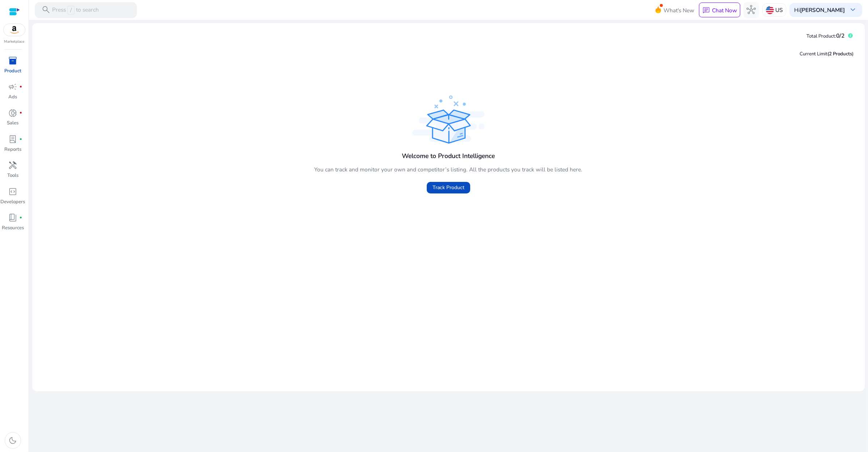  Describe the element at coordinates (14, 30) in the screenshot. I see `img: amazon.svg` at that location.